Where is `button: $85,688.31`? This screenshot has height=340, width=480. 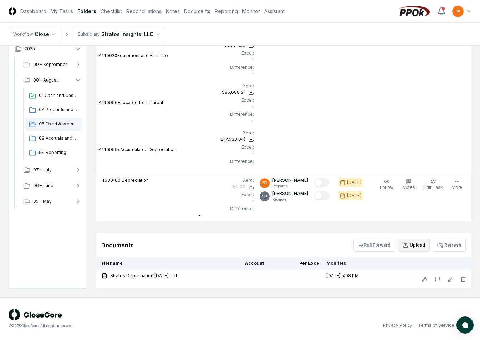
button: $85,688.31 is located at coordinates (238, 92).